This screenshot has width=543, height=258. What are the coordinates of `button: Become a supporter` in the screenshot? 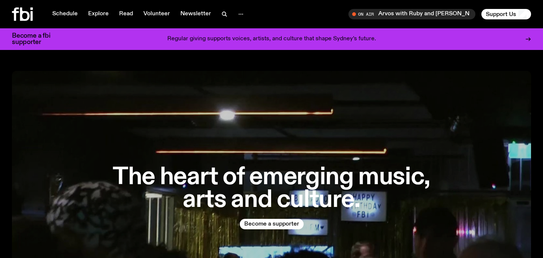 It's located at (271, 224).